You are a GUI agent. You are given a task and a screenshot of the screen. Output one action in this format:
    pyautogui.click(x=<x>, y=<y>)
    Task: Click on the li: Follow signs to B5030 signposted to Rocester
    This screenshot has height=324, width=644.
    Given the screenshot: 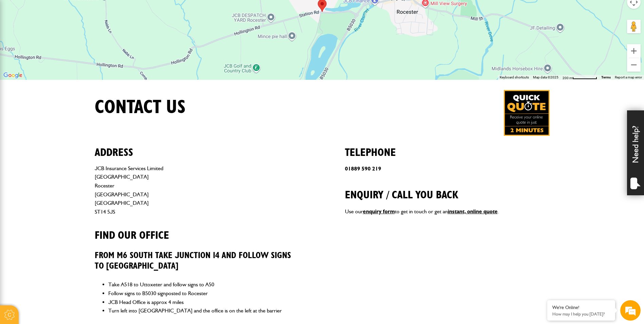 What is the action you would take?
    pyautogui.click(x=204, y=293)
    